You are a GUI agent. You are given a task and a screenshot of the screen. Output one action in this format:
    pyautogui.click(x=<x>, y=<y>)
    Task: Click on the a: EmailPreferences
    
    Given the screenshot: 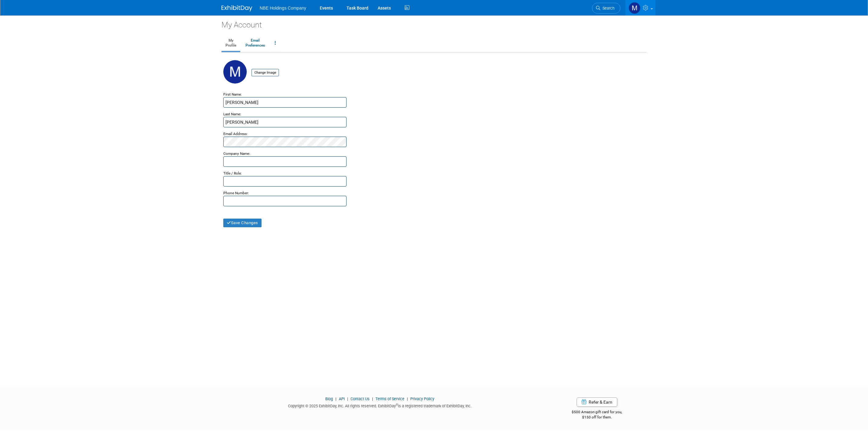 What is the action you would take?
    pyautogui.click(x=255, y=43)
    